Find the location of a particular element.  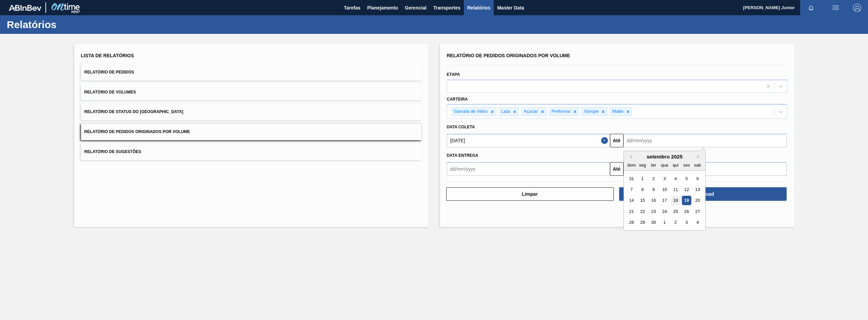

div: Choose quarta-feira, 3 de setembro de 2025 is located at coordinates (665, 178).